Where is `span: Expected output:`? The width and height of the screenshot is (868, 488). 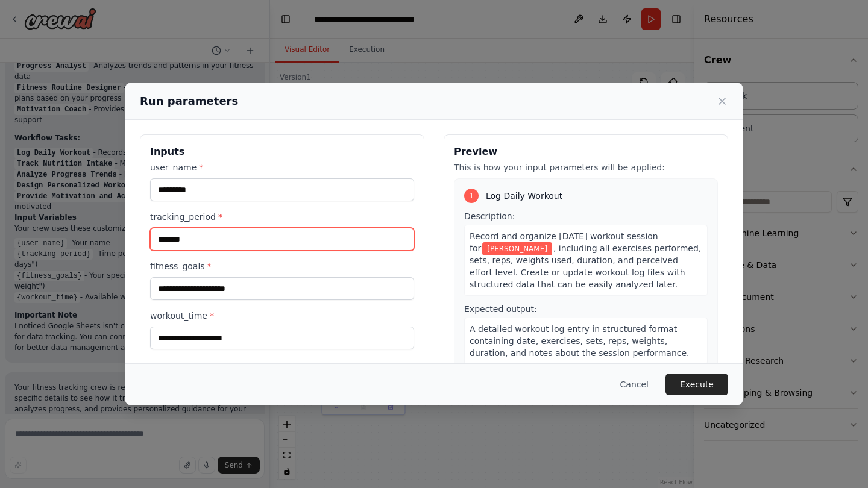 span: Expected output: is located at coordinates (501, 309).